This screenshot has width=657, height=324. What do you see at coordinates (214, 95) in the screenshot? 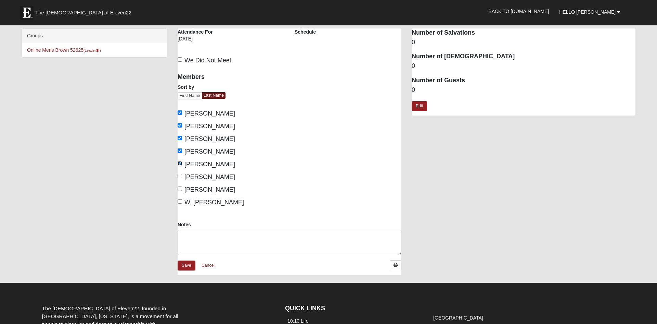
I see `a: Last Name` at bounding box center [214, 95].